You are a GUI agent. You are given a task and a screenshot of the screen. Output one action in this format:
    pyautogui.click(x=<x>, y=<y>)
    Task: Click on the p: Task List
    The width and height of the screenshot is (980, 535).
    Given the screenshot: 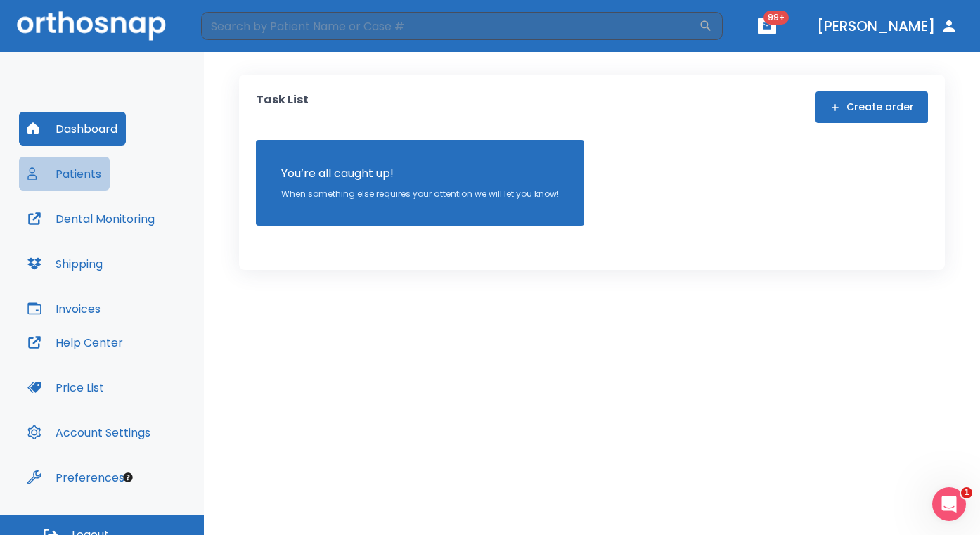 What is the action you would take?
    pyautogui.click(x=282, y=107)
    